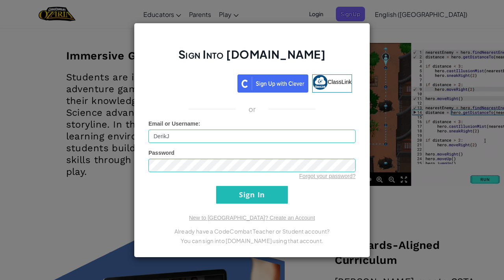 Image resolution: width=504 pixels, height=280 pixels. I want to click on span: Password, so click(161, 153).